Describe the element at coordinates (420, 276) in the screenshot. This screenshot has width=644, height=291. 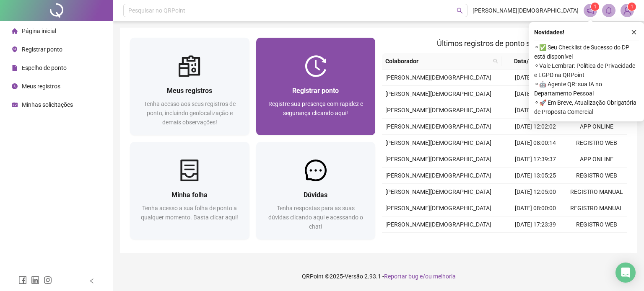
I see `span: Reportar bug e/ou melhoria` at that location.